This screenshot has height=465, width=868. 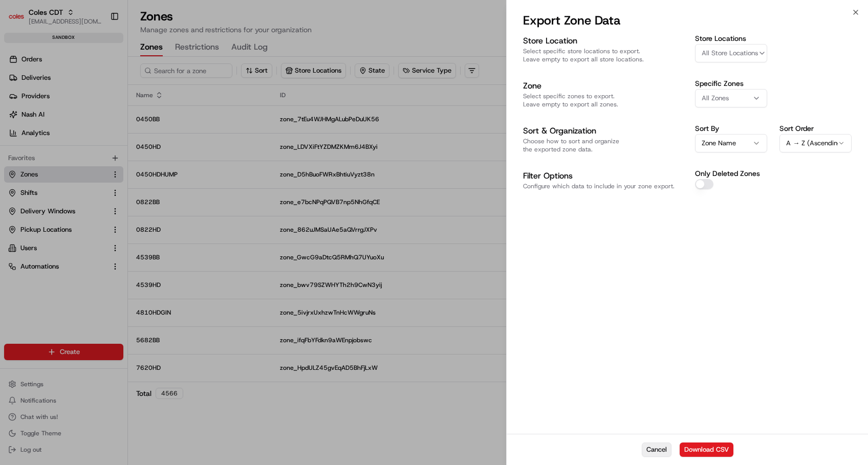 What do you see at coordinates (112, 177) in the screenshot?
I see `span: Pylon` at bounding box center [112, 177].